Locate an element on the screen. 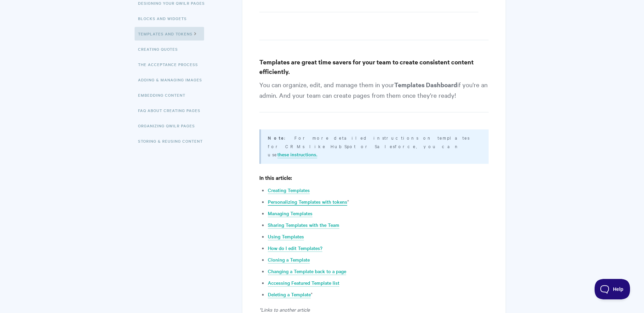  p: : For more detailed instructions on templates for CRMs like HubSpot or Salesforce, you can use is located at coordinates (374, 146).